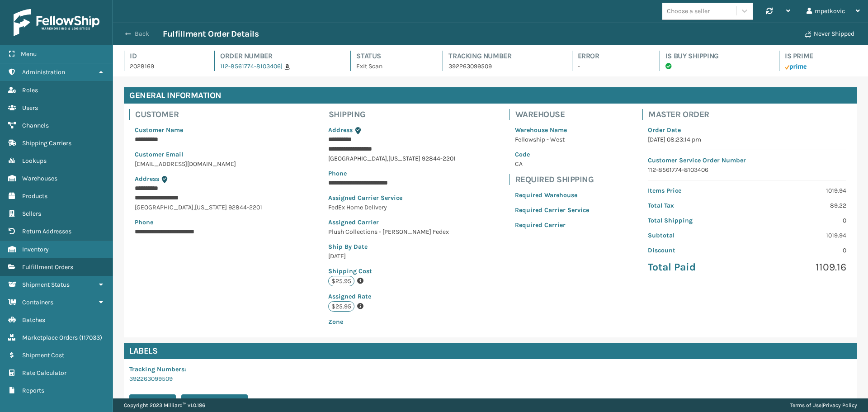  Describe the element at coordinates (552, 210) in the screenshot. I see `p: Required Carrier Service` at that location.